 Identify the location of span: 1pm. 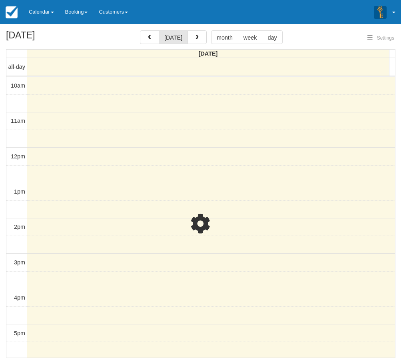
(20, 191).